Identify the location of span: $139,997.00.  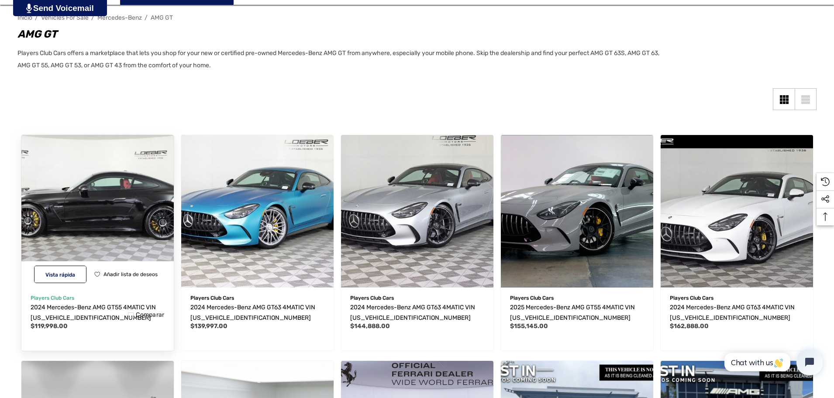
(209, 326).